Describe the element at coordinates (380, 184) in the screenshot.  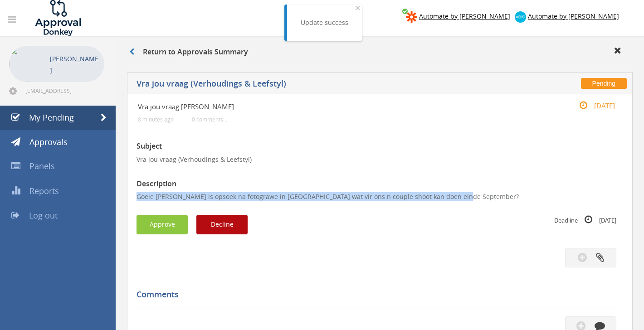
I see `h3: Description` at that location.